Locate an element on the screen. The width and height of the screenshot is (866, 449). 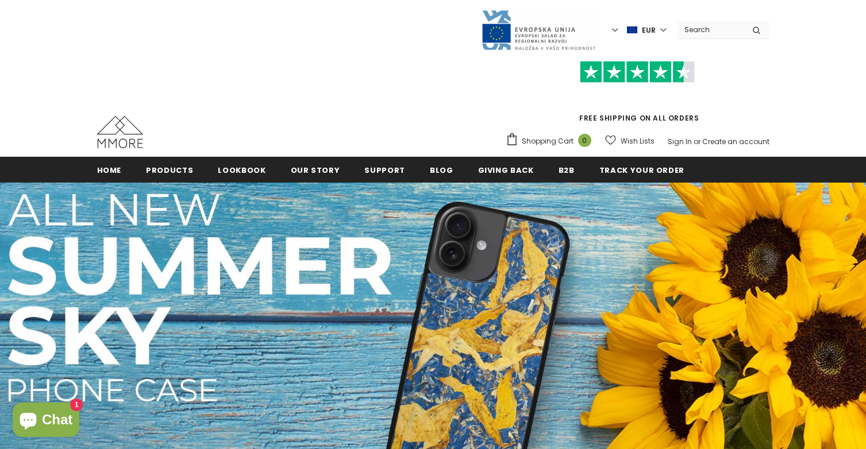
a: Track your order is located at coordinates (642, 169).